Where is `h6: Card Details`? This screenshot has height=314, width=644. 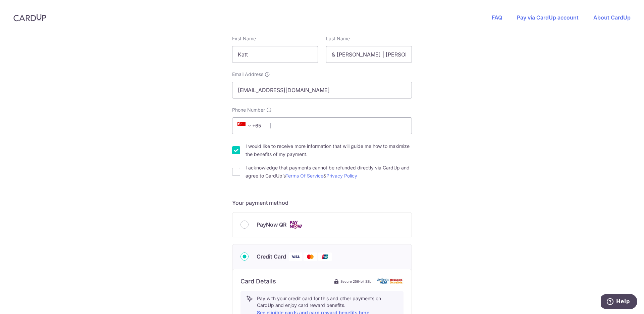 h6: Card Details is located at coordinates (258, 282).